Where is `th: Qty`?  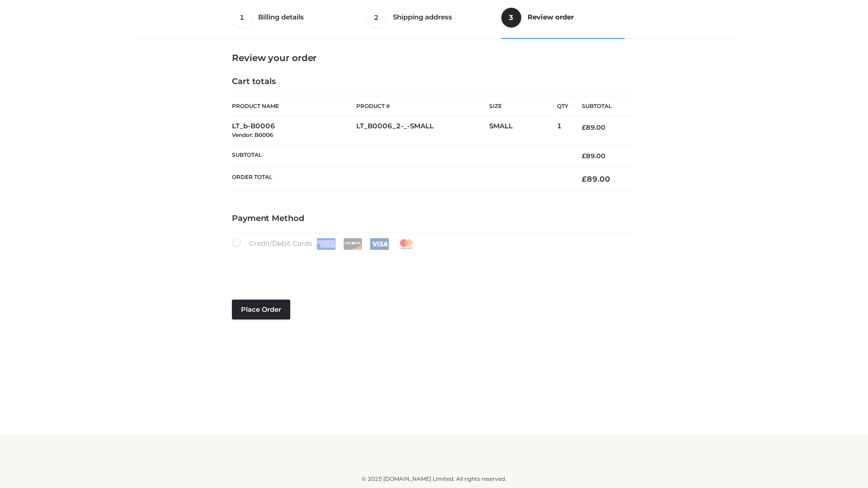
th: Qty is located at coordinates (563, 106).